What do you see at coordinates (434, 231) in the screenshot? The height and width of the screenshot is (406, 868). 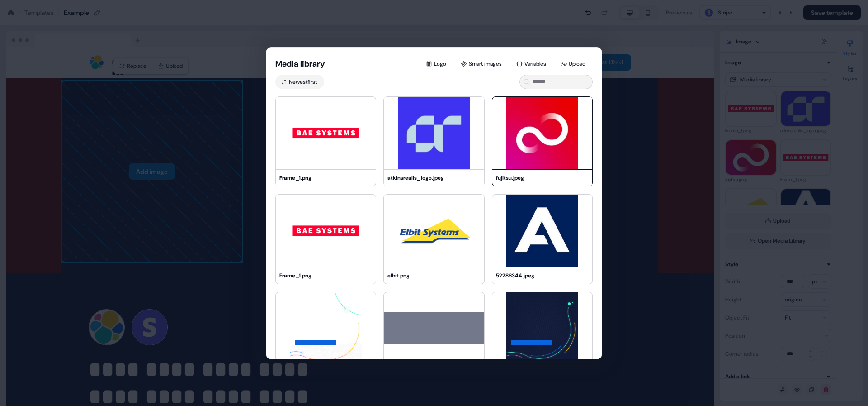 I see `img: elbit.png` at bounding box center [434, 231].